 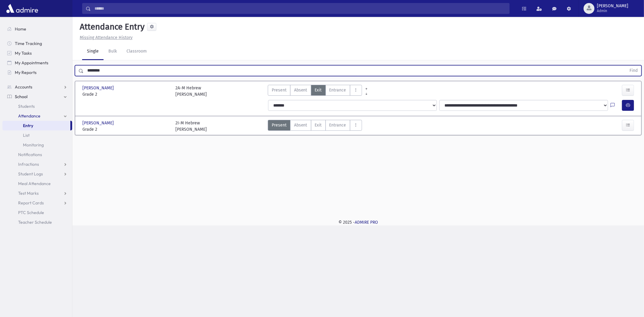 I want to click on a: Attendance, so click(x=37, y=116).